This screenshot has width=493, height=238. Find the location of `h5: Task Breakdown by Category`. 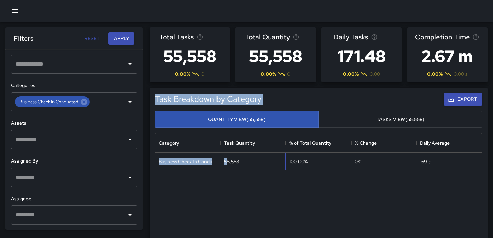

h5: Task Breakdown by Category is located at coordinates (298, 99).